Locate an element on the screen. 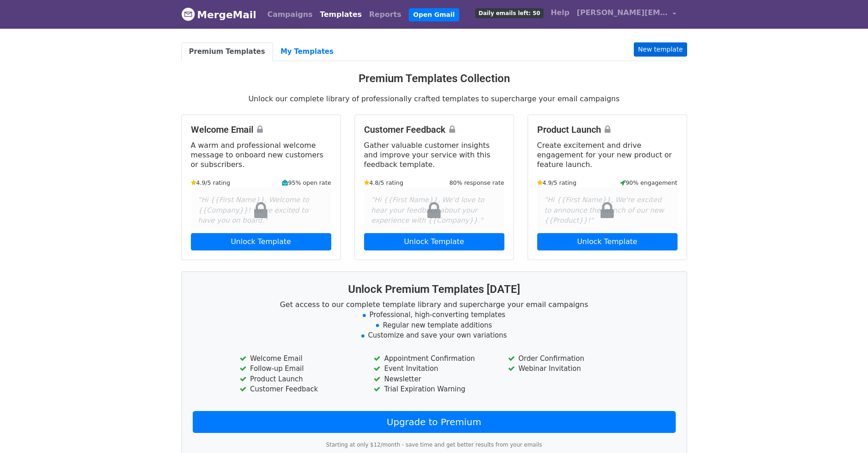  small: 80% response rate is located at coordinates (476, 182).